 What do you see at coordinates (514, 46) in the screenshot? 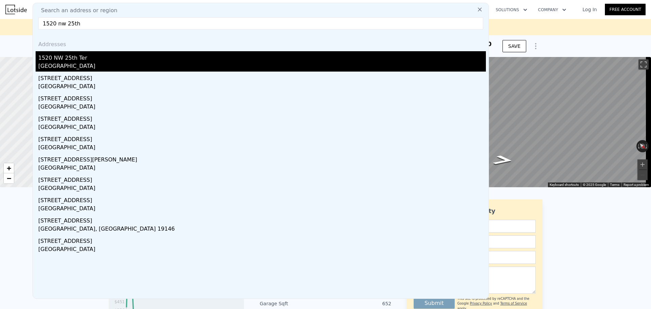
I see `button: SAVE` at bounding box center [514, 46].